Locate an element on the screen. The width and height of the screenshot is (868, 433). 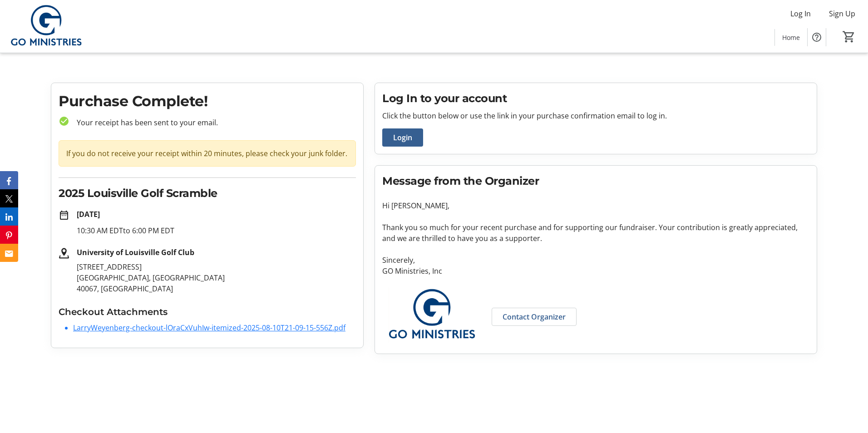
h1: Purchase Complete! is located at coordinates (207, 101).